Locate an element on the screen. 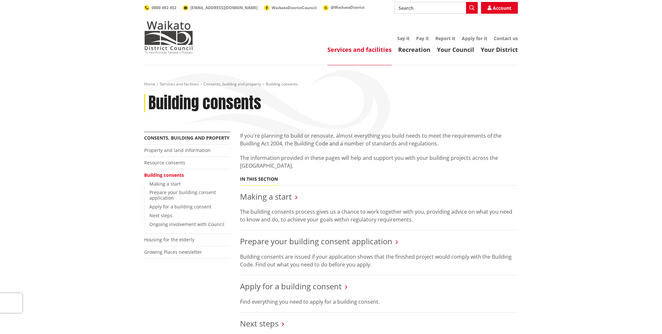 The image size is (662, 334). p: The information provided in these pages will help and support you with your building projects acr... is located at coordinates (379, 162).